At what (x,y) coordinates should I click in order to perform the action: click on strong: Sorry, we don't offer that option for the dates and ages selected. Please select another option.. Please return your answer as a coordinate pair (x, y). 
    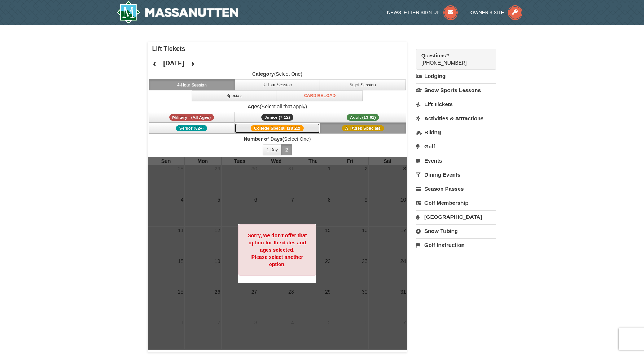
    Looking at the image, I should click on (277, 250).